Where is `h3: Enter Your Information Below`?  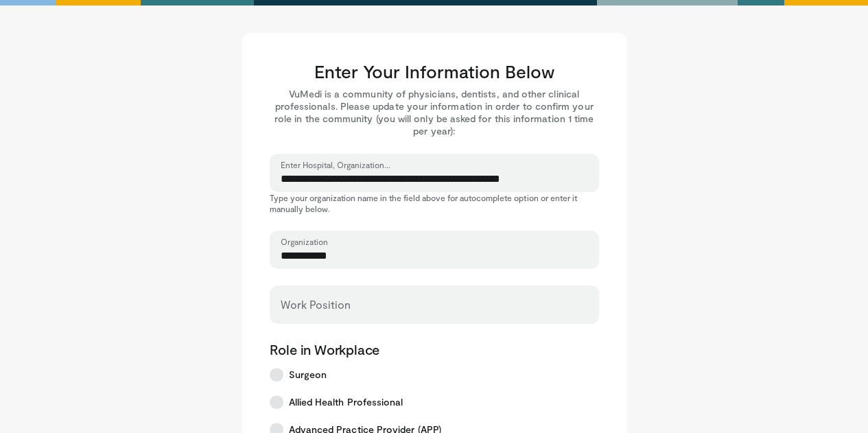
h3: Enter Your Information Below is located at coordinates (435, 72).